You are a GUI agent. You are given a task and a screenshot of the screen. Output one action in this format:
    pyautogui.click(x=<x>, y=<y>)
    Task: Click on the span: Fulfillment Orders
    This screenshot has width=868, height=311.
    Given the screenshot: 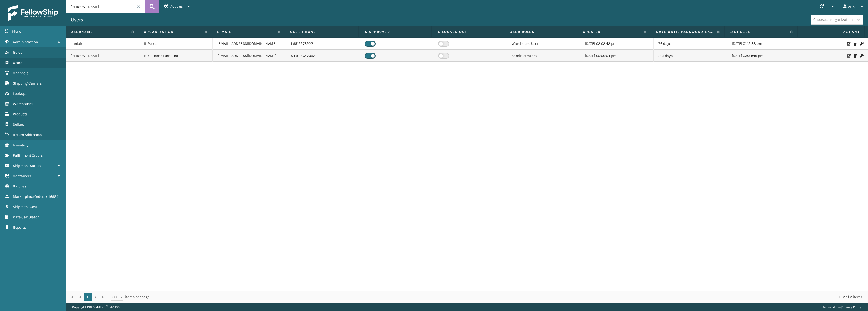 What is the action you would take?
    pyautogui.click(x=27, y=156)
    